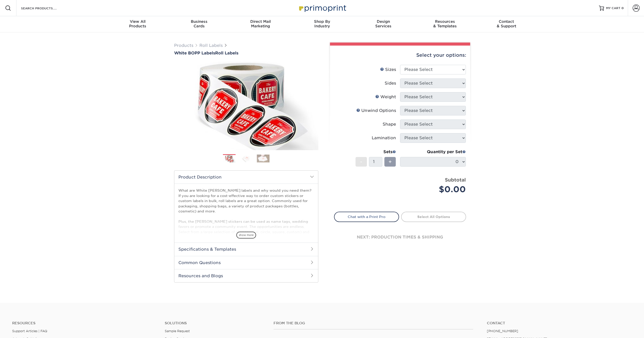 This screenshot has height=338, width=644. What do you see at coordinates (246, 158) in the screenshot?
I see `img: Roll Labels 02` at bounding box center [246, 158].